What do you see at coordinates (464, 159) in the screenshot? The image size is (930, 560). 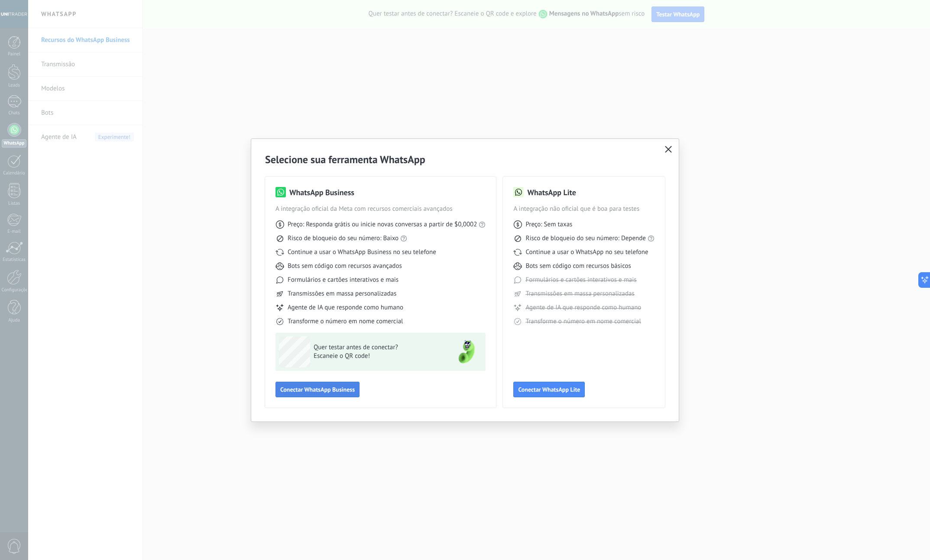 I see `h2: Selecione sua ferramenta WhatsApp` at bounding box center [464, 159].